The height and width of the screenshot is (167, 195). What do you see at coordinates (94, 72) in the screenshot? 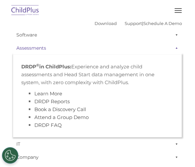
I see `span: Phone number` at bounding box center [94, 72].